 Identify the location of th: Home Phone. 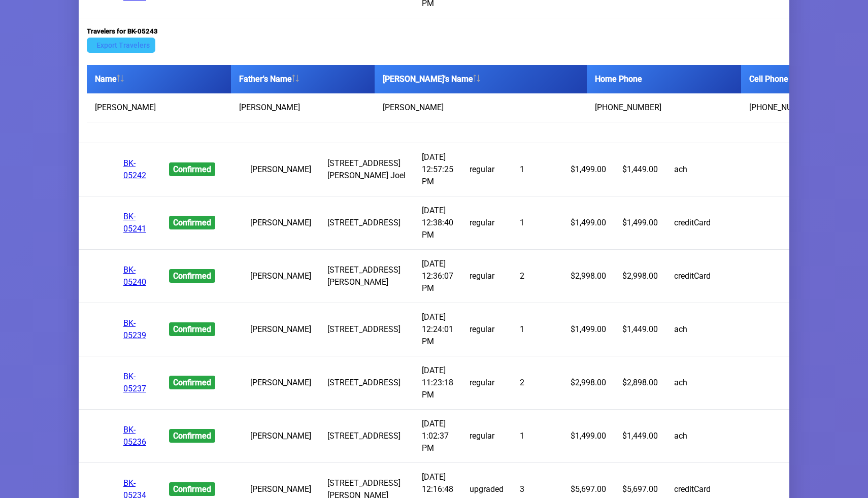
(664, 79).